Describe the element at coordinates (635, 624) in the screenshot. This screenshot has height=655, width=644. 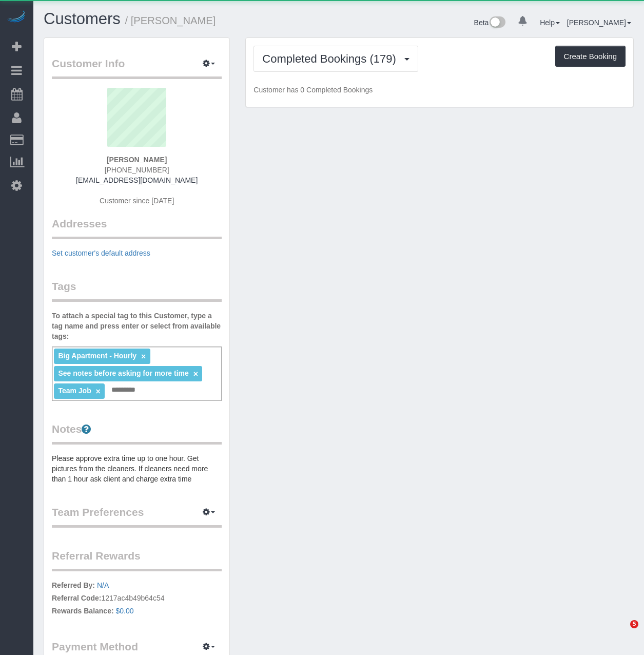
I see `span: 5` at that location.